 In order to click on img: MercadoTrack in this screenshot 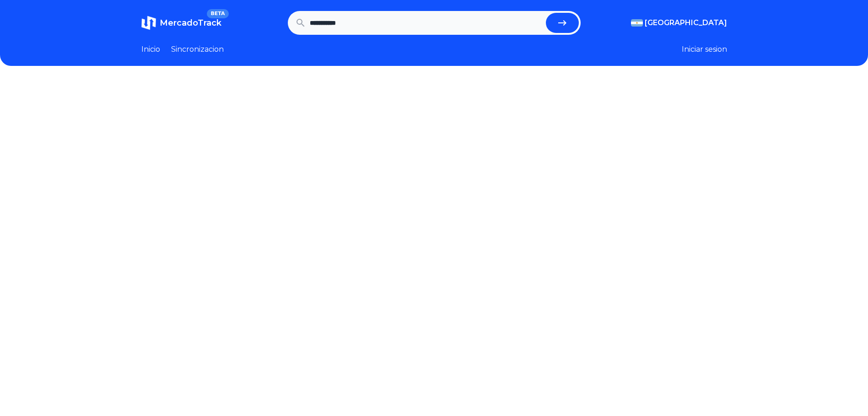, I will do `click(148, 23)`.